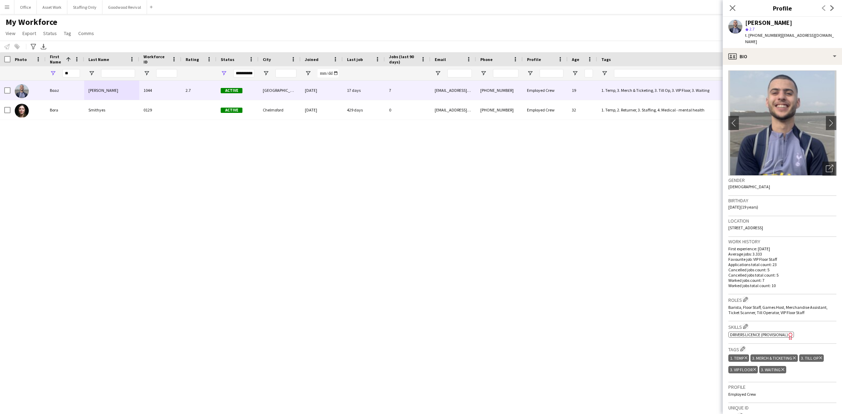 The height and width of the screenshot is (414, 842). Describe the element at coordinates (50, 33) in the screenshot. I see `a: Status` at that location.